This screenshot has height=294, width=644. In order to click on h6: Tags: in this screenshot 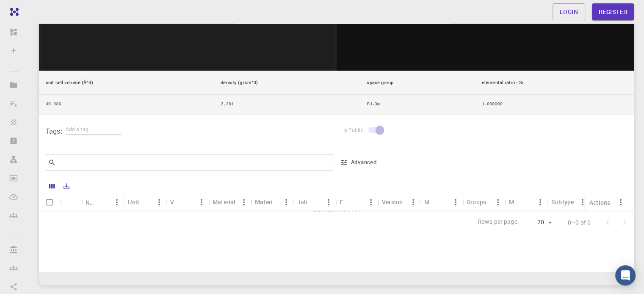, I will do `click(56, 129)`.